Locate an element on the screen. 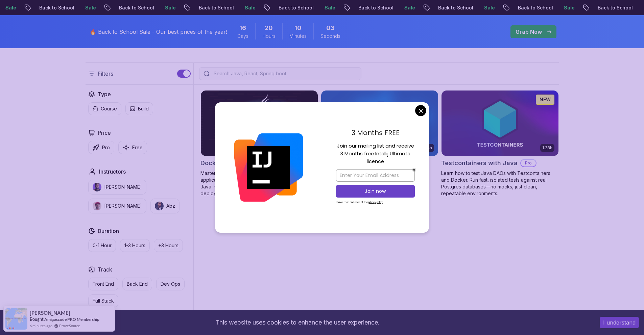  p: Back End is located at coordinates (137, 284).